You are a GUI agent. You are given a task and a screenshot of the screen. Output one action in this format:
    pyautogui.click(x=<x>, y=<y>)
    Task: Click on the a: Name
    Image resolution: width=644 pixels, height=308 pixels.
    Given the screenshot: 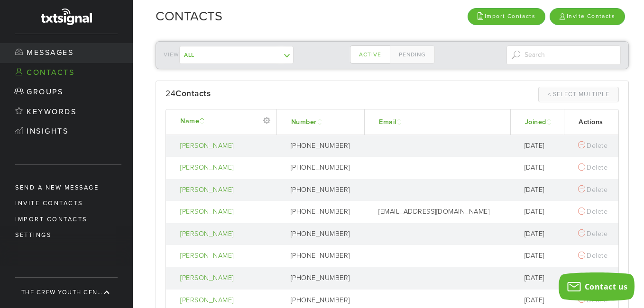 What is the action you would take?
    pyautogui.click(x=193, y=121)
    